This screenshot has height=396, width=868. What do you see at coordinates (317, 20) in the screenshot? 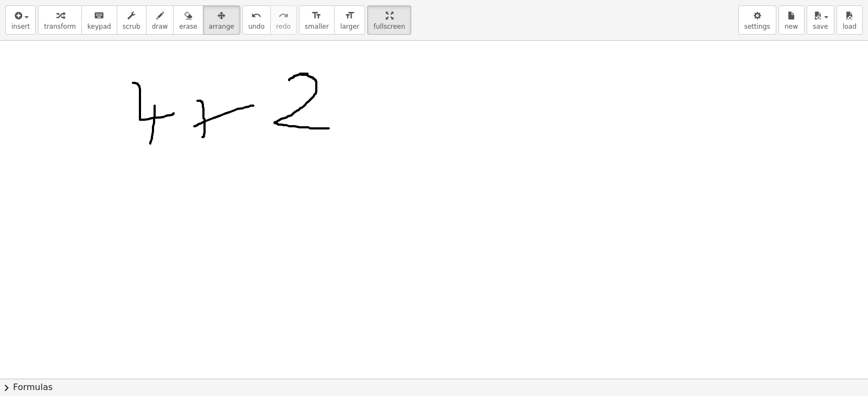
I see `button: format_sizesmaller` at bounding box center [317, 20].